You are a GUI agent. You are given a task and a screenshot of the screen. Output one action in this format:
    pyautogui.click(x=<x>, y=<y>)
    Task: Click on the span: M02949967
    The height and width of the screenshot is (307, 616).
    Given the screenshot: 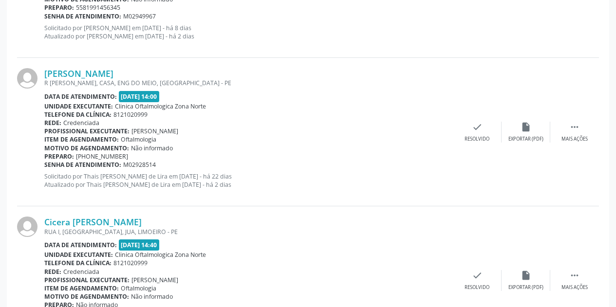 What is the action you would take?
    pyautogui.click(x=139, y=16)
    